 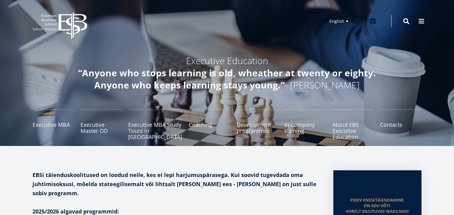 I want to click on strong: EBSi täienduskoolitused on loodud neile, kes ei lepi harjumuspärasega. Kui soovid tugevdada oma j..., so click(x=174, y=184).